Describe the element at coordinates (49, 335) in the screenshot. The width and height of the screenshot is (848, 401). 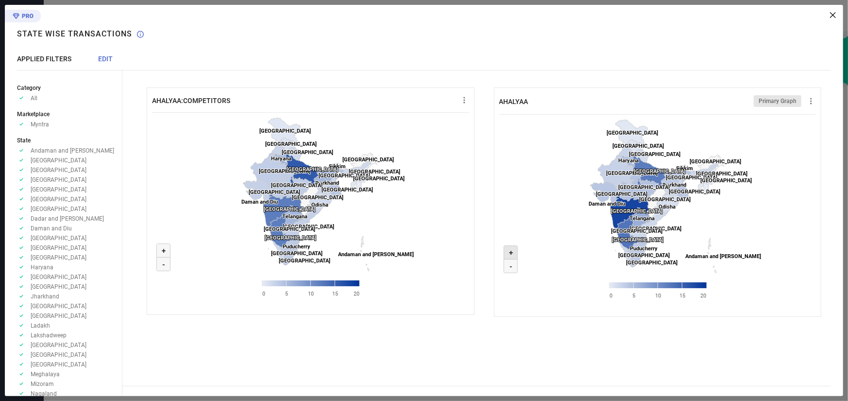
I see `span: Lakshadweep` at that location.